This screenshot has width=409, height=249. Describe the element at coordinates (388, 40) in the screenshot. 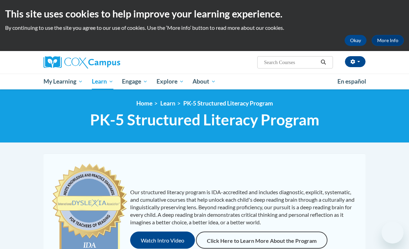

I see `a: More Info` at that location.